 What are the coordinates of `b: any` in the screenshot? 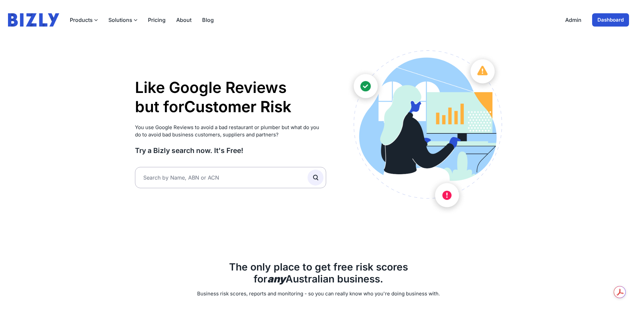 It's located at (276, 279).